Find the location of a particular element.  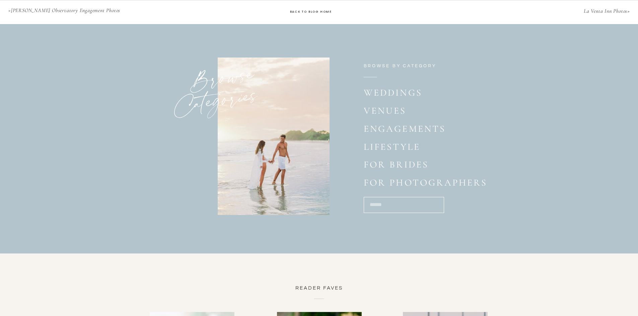

p: engagements is located at coordinates (397, 130).